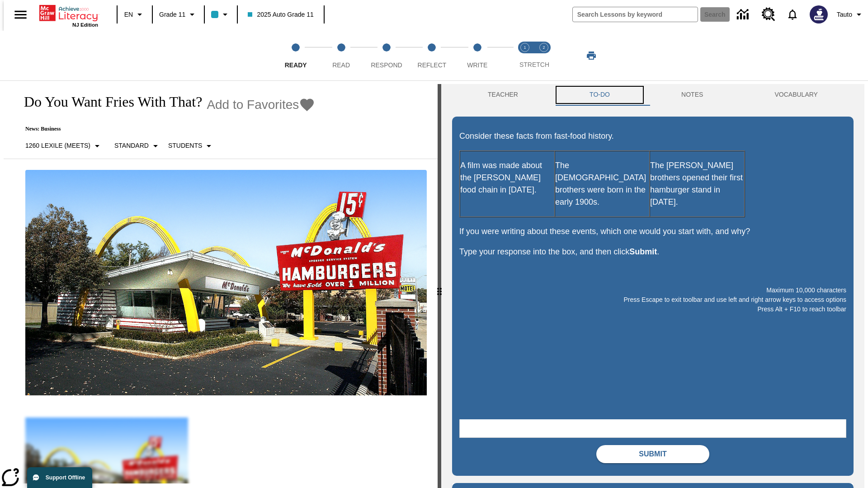 Image resolution: width=868 pixels, height=488 pixels. Describe the element at coordinates (64, 146) in the screenshot. I see `button: Select Lexile, 1260 Lexile (Meets)` at that location.